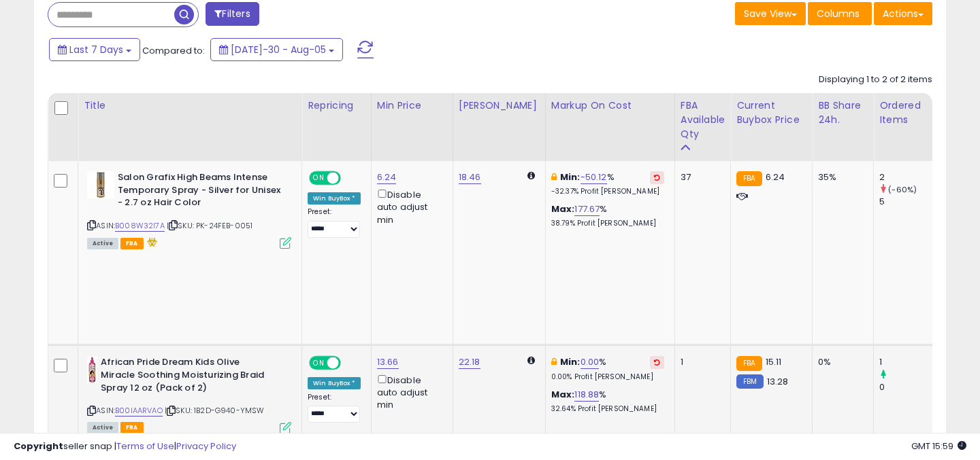  I want to click on button: Columns, so click(840, 14).